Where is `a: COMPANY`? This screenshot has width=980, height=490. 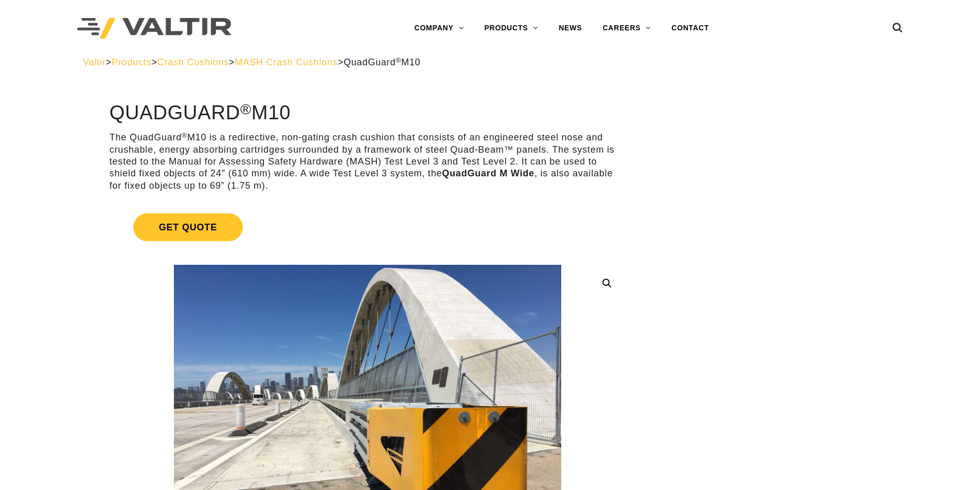 a: COMPANY is located at coordinates (438, 29).